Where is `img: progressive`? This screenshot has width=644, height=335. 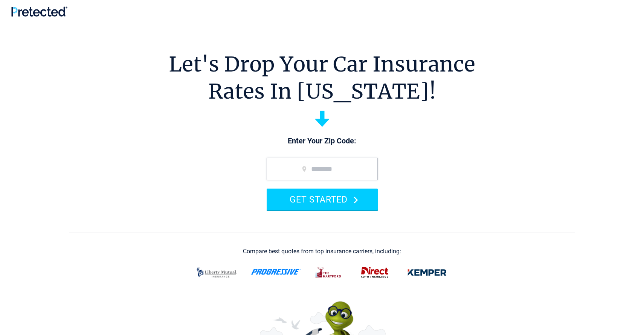 img: progressive is located at coordinates (276, 272).